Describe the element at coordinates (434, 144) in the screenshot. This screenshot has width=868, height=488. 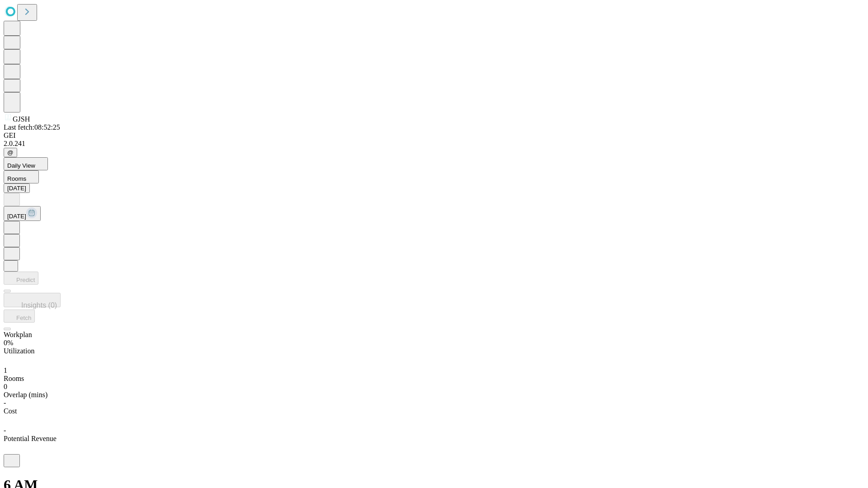
I see `div: 2.0.241` at that location.